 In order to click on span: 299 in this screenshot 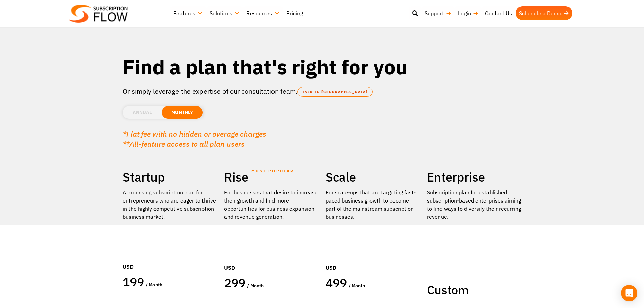, I will do `click(235, 283)`.